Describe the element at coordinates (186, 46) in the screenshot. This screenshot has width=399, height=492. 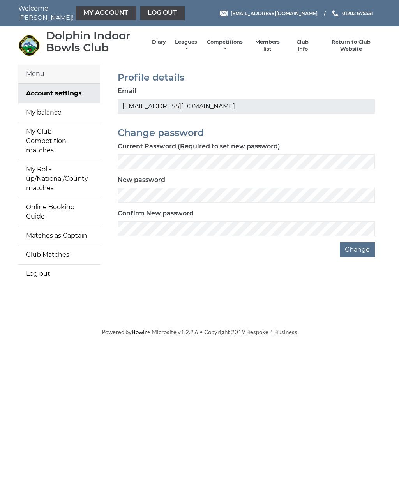
I see `a: Leagues` at that location.